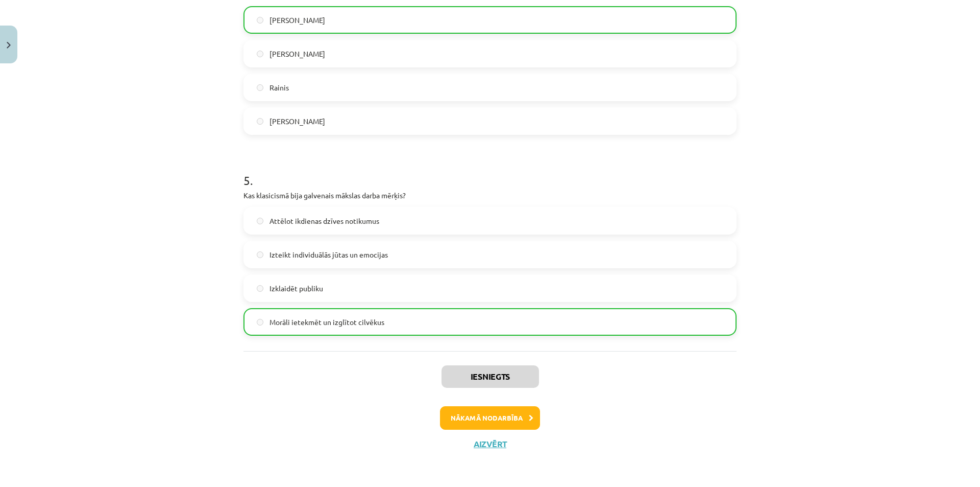 This screenshot has height=487, width=980. What do you see at coordinates (260, 322) in the screenshot?
I see `input: Morāli ietekmēt un izglītot cilvēkus` at bounding box center [260, 322].